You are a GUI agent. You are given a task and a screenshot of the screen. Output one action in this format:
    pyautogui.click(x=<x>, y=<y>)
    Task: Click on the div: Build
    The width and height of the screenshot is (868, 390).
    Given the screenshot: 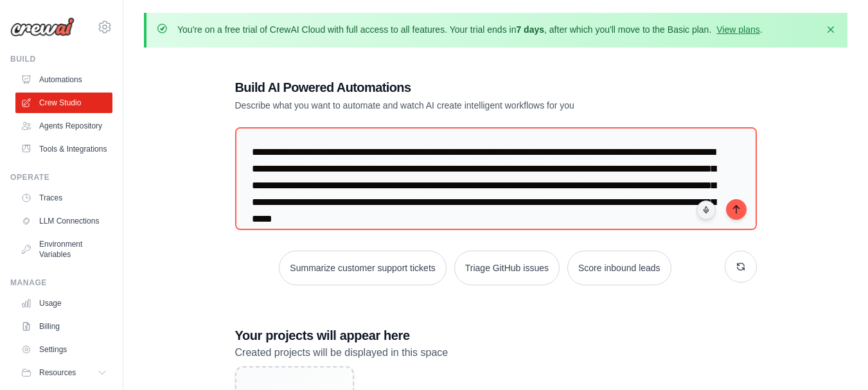 What is the action you would take?
    pyautogui.click(x=61, y=59)
    